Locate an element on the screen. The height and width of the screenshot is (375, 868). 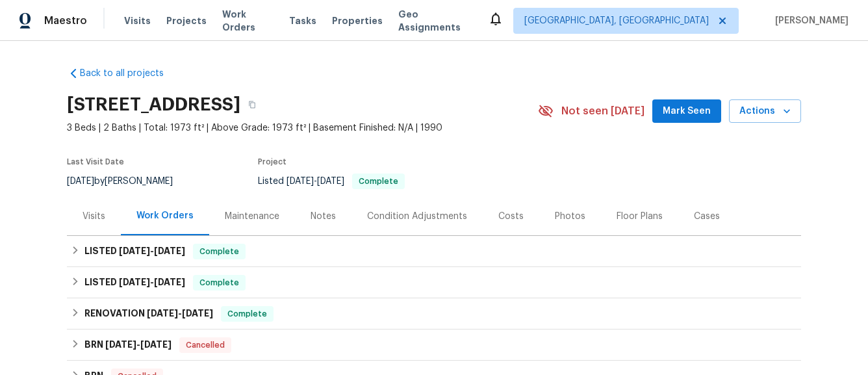
button: Mark Seen is located at coordinates (687, 111).